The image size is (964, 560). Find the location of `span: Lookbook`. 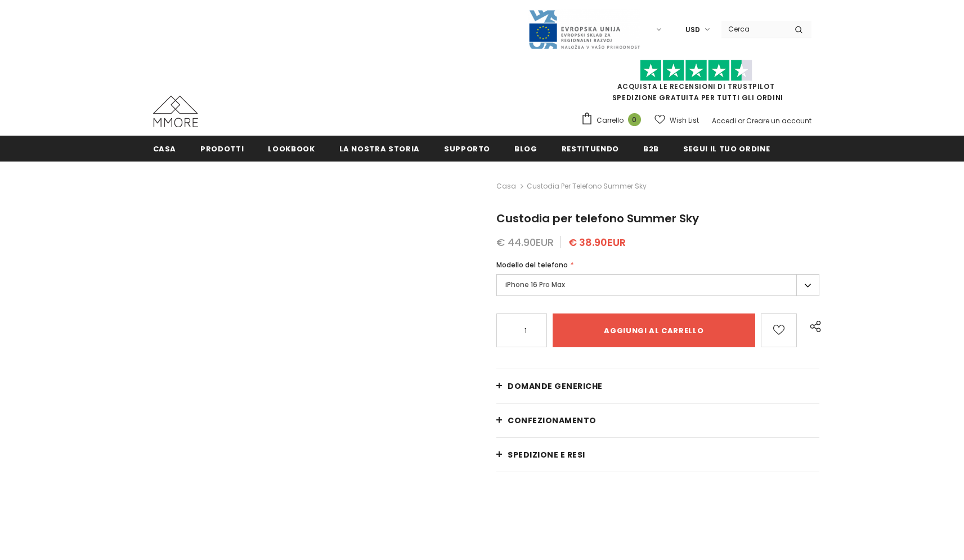

span: Lookbook is located at coordinates (291, 149).